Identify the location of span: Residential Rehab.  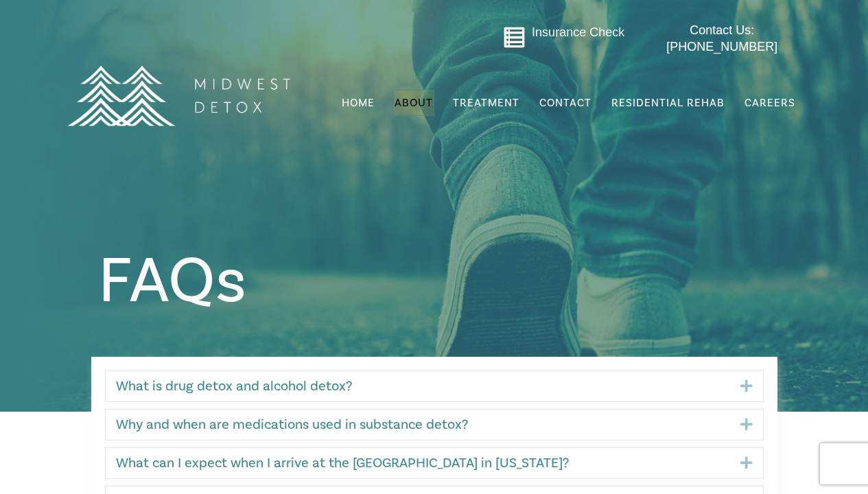
(668, 103).